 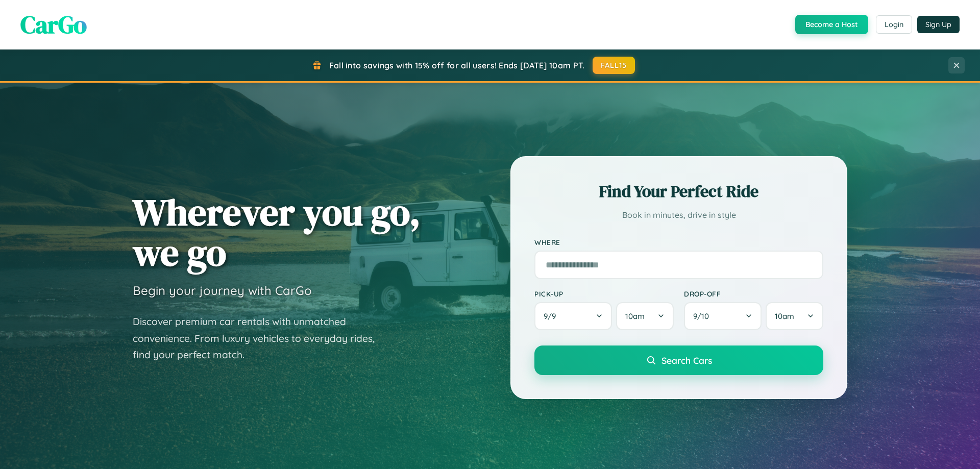 I want to click on h2: Find Your Perfect Ride, so click(x=679, y=191).